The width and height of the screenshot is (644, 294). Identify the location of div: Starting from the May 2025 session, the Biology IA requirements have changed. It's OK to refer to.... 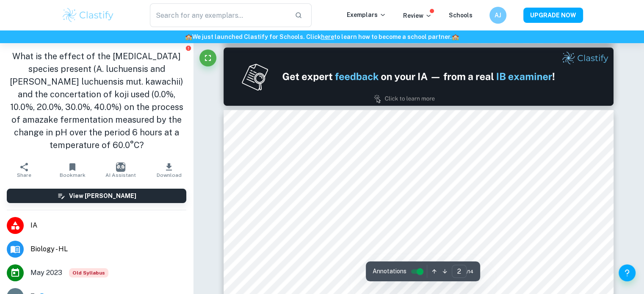
(89, 273).